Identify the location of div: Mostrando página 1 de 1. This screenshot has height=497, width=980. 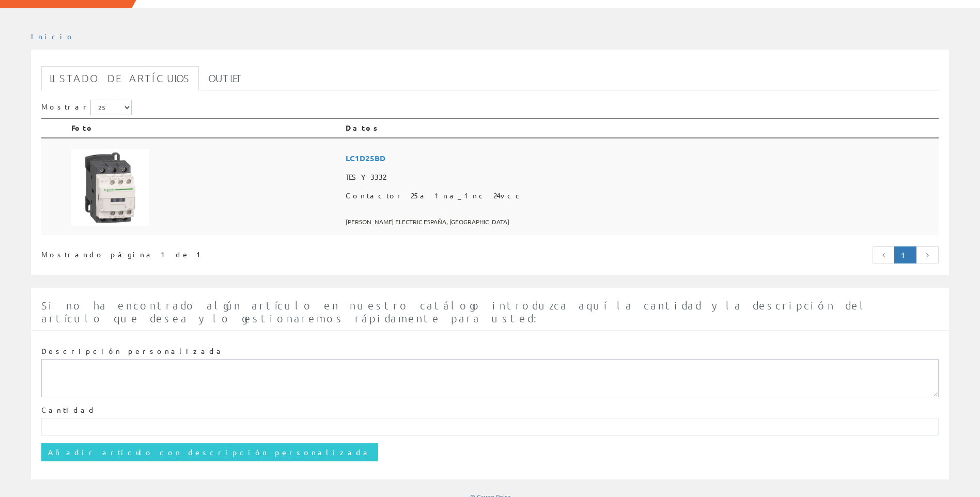
(223, 253).